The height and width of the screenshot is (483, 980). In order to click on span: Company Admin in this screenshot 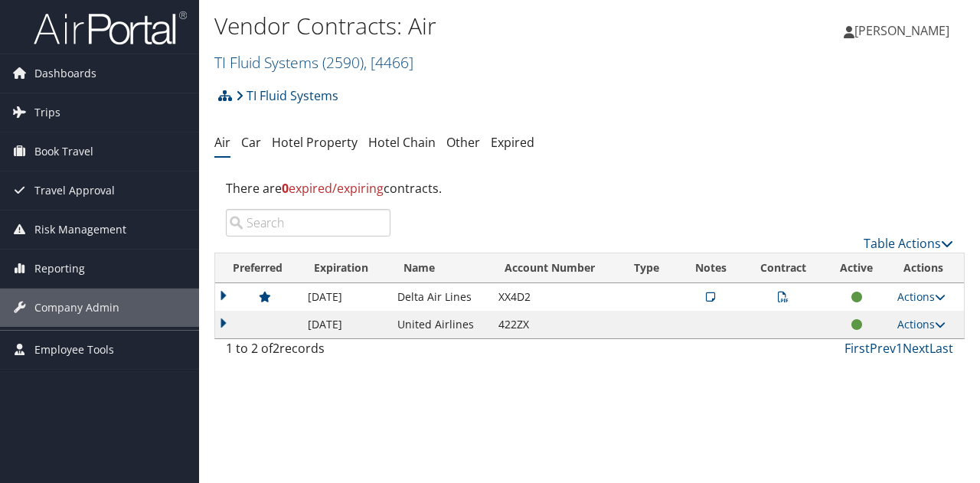, I will do `click(76, 308)`.